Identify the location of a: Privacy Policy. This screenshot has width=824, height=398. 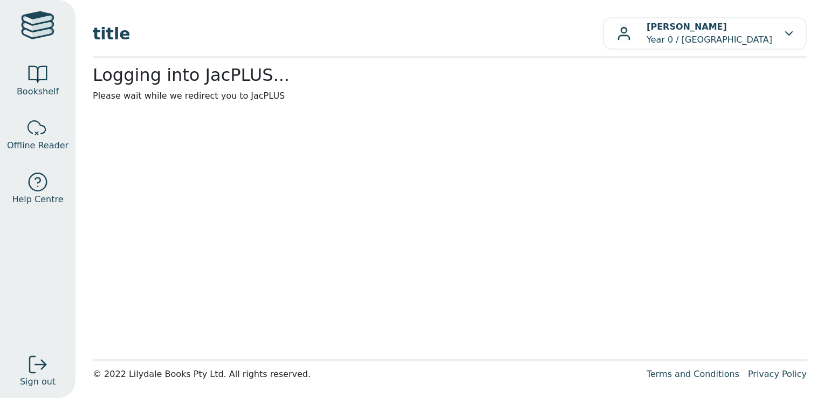
(777, 374).